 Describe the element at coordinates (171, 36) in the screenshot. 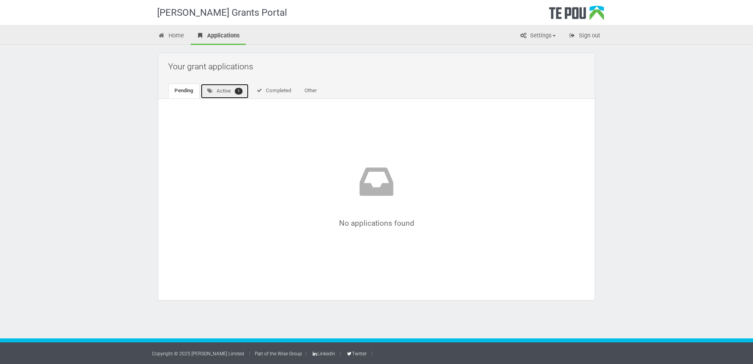

I see `a: Home` at that location.